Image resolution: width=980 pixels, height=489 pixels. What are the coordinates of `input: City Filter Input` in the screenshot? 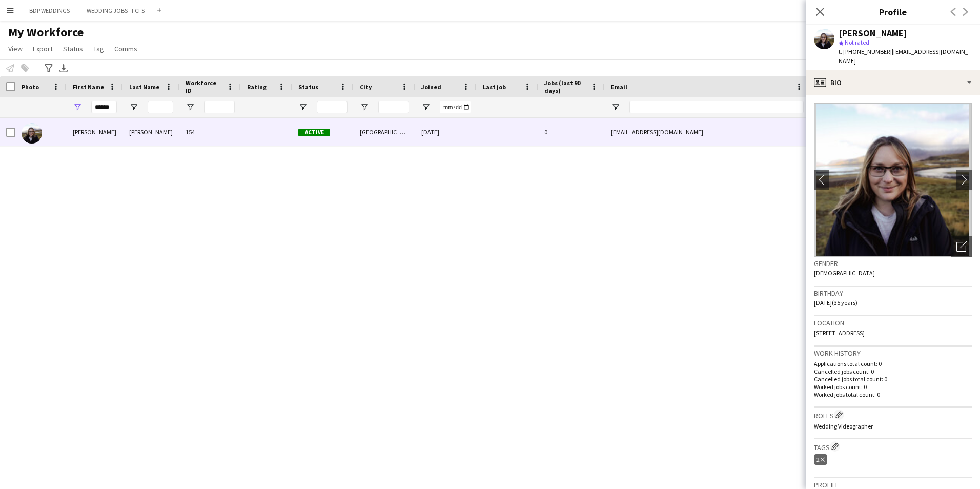 It's located at (394, 107).